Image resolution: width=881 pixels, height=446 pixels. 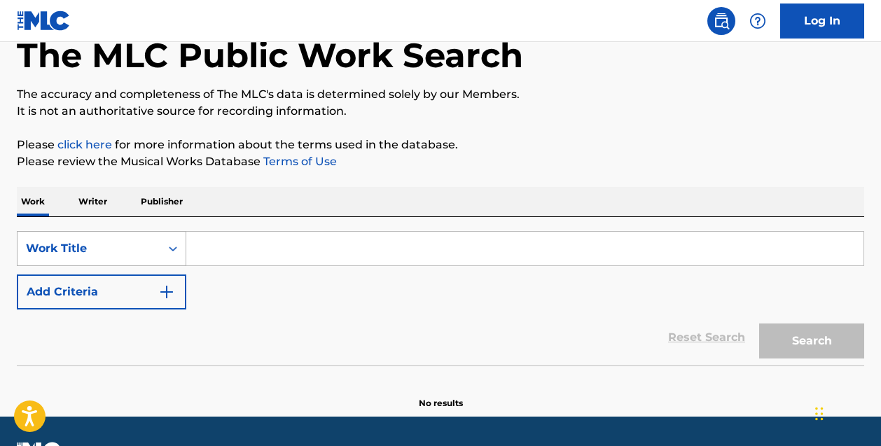 What do you see at coordinates (722, 21) in the screenshot?
I see `a: Public Search` at bounding box center [722, 21].